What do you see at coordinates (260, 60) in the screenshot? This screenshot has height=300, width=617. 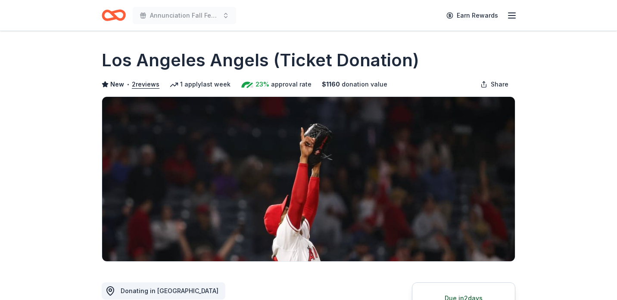 I see `h1: Los Angeles Angels (Ticket Donation)` at bounding box center [260, 60].